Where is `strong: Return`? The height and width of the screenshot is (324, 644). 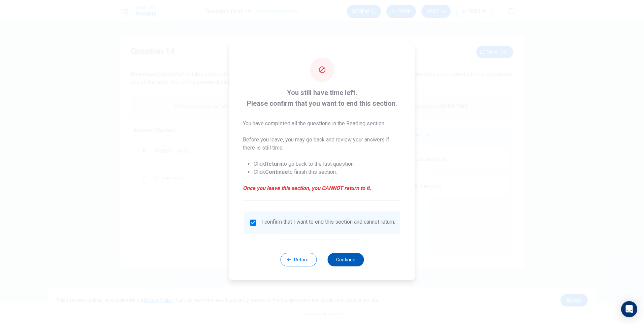 strong: Return is located at coordinates (273, 164).